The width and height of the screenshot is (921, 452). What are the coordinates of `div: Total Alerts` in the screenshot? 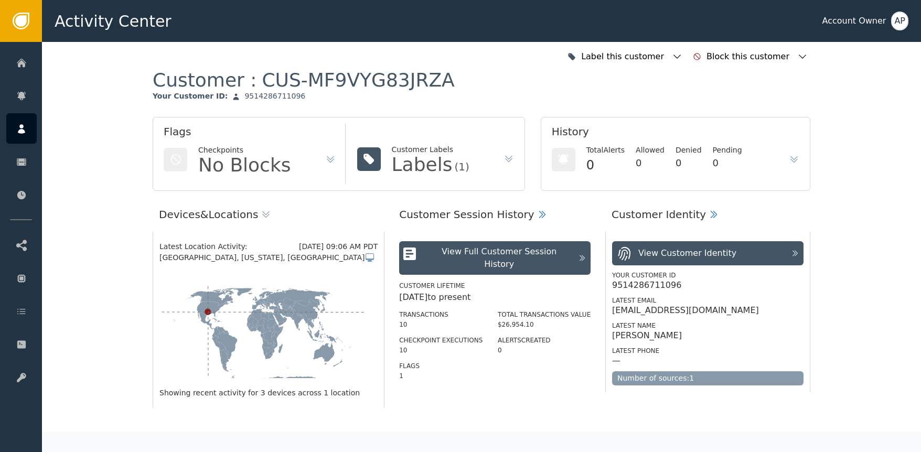 It's located at (605, 150).